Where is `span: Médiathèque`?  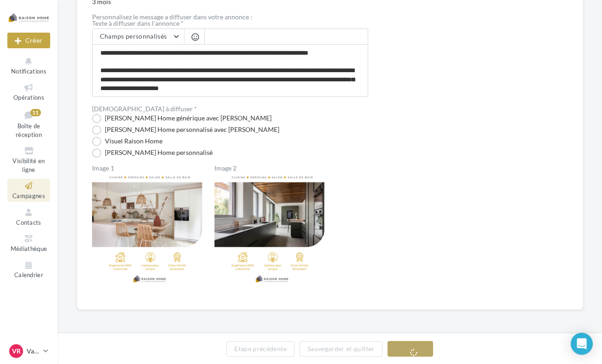
span: Médiathèque is located at coordinates (29, 249).